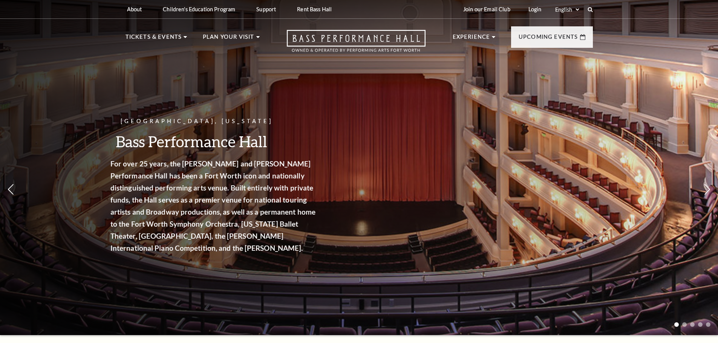  What do you see at coordinates (266, 9) in the screenshot?
I see `p: Support` at bounding box center [266, 9].